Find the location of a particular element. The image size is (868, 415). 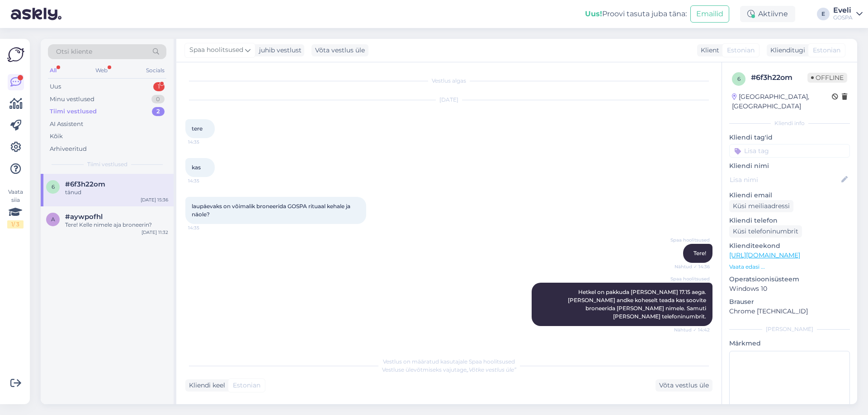

p: Vaata edasi ... is located at coordinates (789, 267).